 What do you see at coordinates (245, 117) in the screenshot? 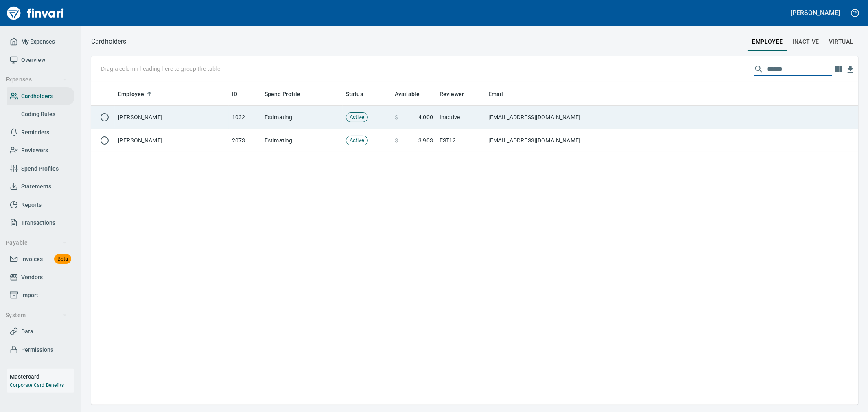
I see `td: 1032` at bounding box center [245, 117].